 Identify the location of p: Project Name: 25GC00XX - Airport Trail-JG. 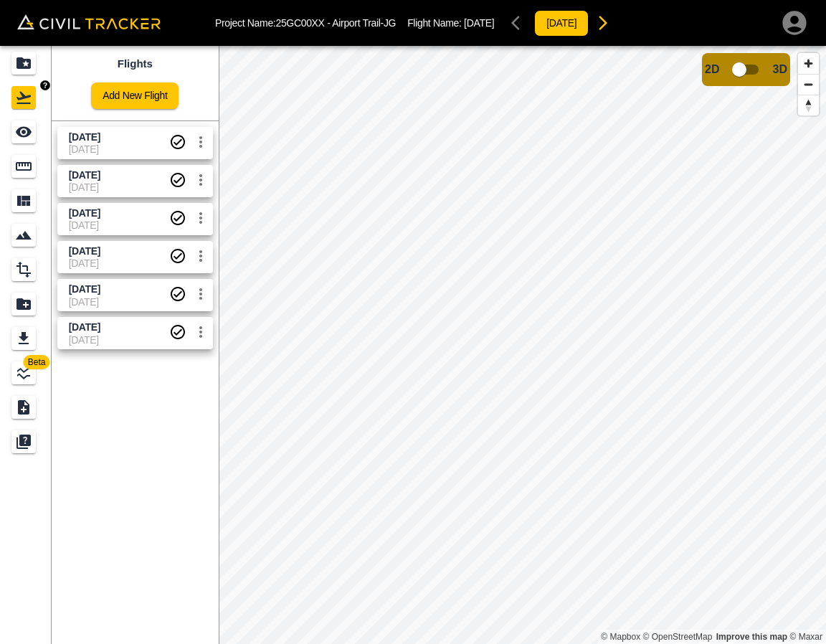
(305, 23).